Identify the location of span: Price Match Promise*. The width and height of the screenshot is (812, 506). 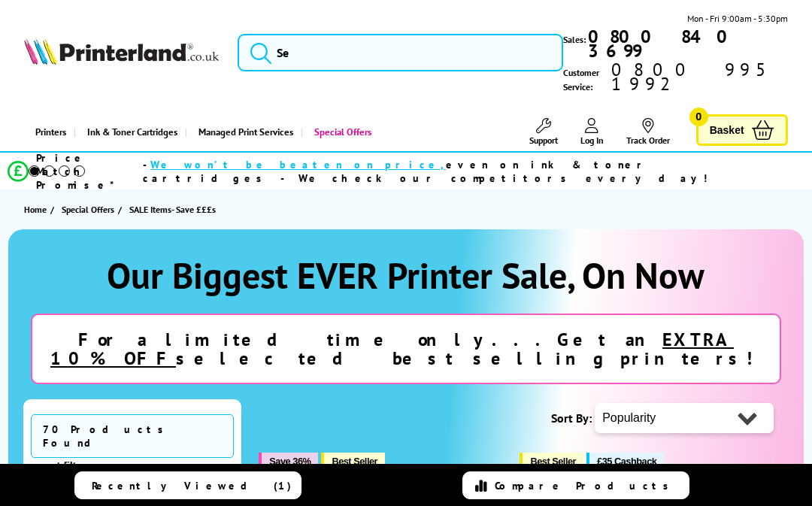
(89, 172).